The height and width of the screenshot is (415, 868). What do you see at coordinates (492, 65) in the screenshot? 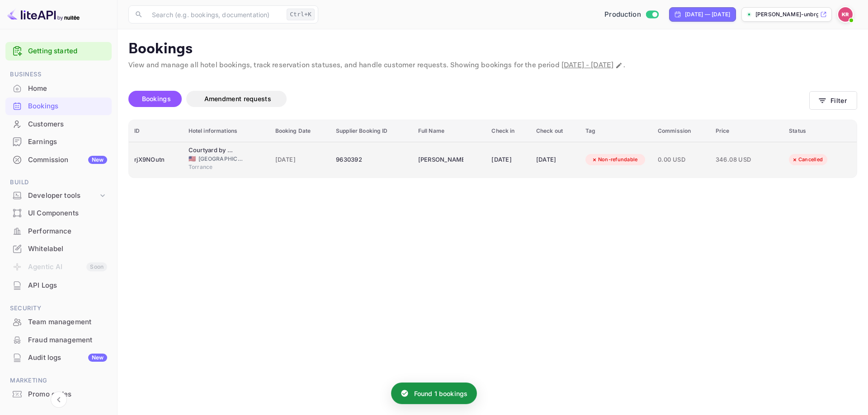
I see `p: View and manage all hotel bookings, track reservation statuses, and handle customer requests. Sho...` at bounding box center [492, 65].